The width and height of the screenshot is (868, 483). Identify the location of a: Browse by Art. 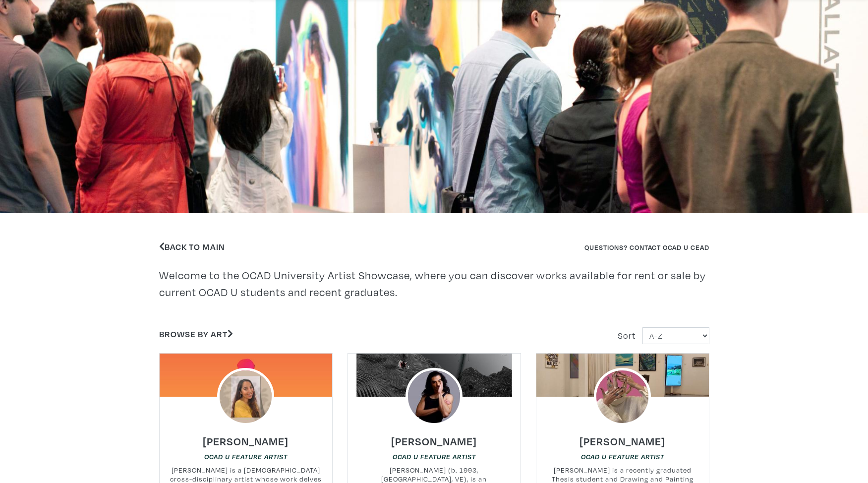
(195, 333).